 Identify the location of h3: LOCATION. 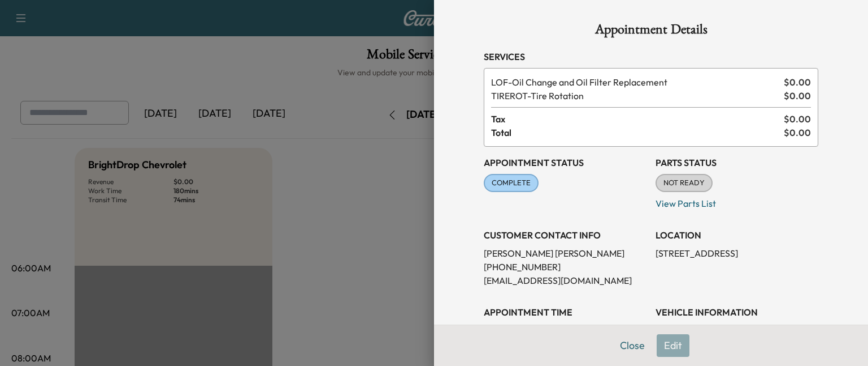
(737, 235).